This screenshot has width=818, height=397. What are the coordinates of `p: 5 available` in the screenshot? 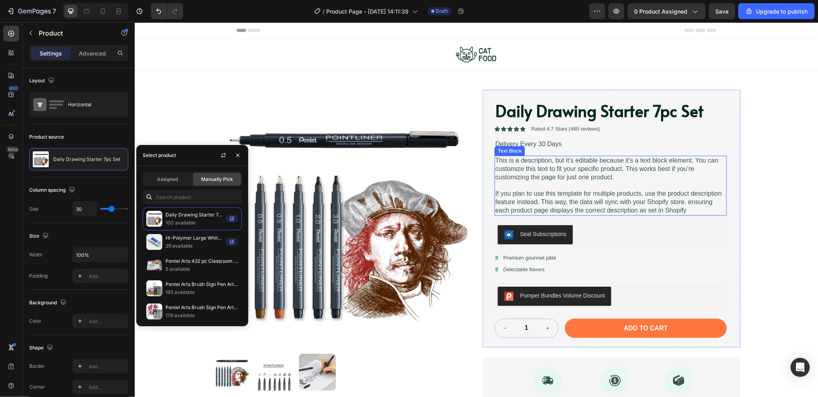 It's located at (202, 270).